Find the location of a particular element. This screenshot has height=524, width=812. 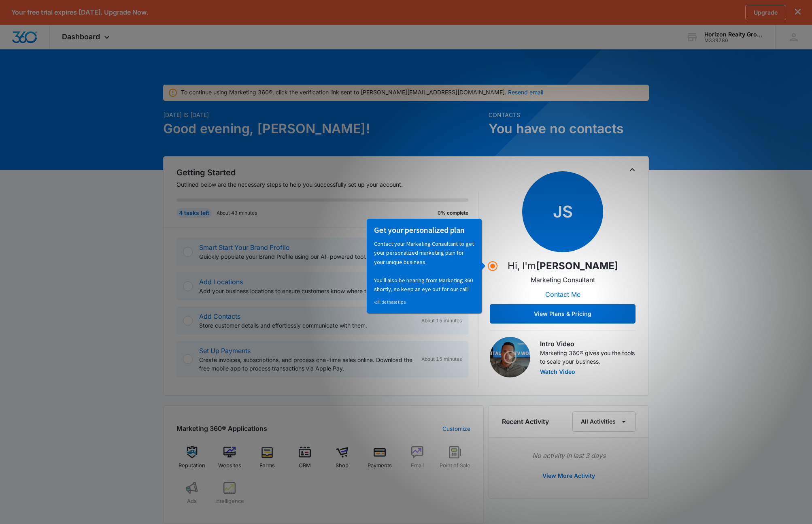

span: Dashboard is located at coordinates (81, 37).